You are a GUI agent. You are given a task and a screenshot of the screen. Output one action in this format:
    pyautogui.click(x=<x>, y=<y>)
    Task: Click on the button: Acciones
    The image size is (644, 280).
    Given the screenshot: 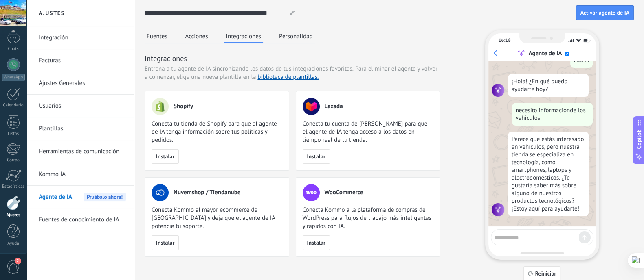 What is the action you would take?
    pyautogui.click(x=197, y=36)
    